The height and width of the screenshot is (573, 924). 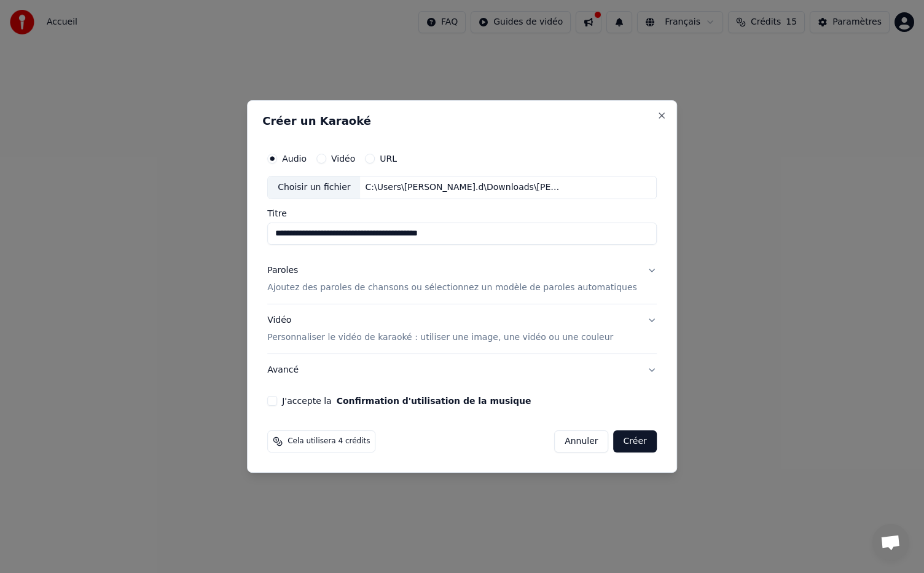 What do you see at coordinates (462, 121) in the screenshot?
I see `h2: Créer un Karaoké` at bounding box center [462, 121].